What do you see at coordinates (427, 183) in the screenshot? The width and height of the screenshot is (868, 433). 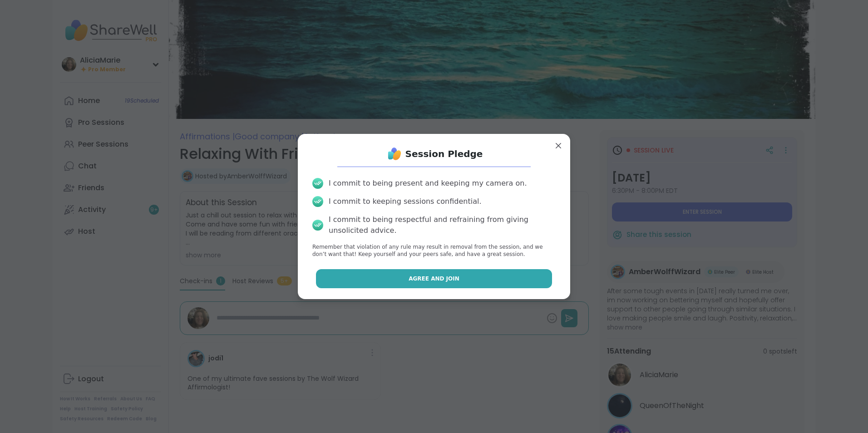 I see `div: I commit to being present and keeping my camera on.` at bounding box center [427, 183].